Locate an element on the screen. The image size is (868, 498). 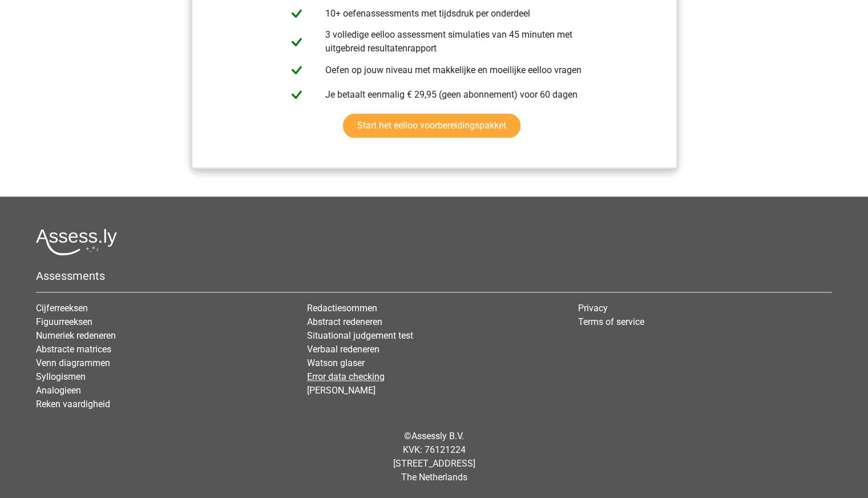
a: Terms of service is located at coordinates (611, 321).